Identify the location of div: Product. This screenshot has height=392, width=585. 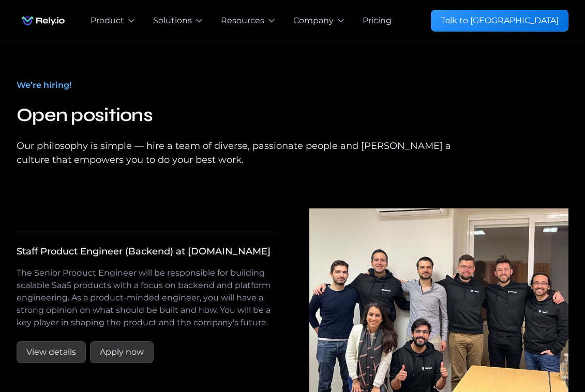
(107, 21).